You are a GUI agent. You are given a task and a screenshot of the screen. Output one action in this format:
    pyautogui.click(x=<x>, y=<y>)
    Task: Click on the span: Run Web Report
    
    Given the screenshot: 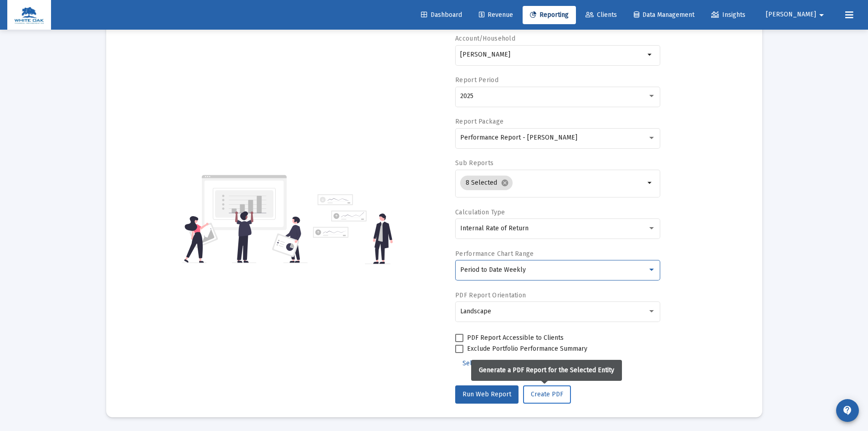 What is the action you would take?
    pyautogui.click(x=487, y=394)
    